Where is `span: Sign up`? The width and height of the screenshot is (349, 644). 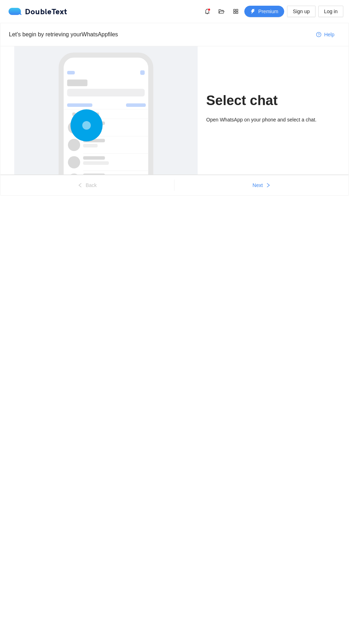
span: Sign up is located at coordinates (301, 11).